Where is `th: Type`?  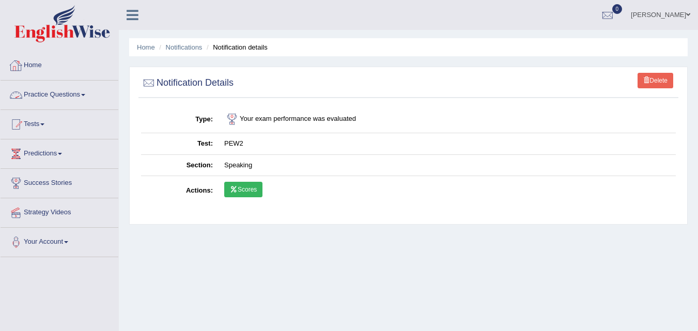
th: Type is located at coordinates (180, 119).